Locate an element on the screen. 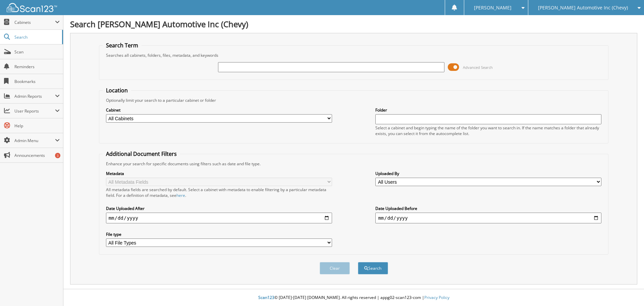 The width and height of the screenshot is (644, 306). span: Reminders is located at coordinates (37, 67).